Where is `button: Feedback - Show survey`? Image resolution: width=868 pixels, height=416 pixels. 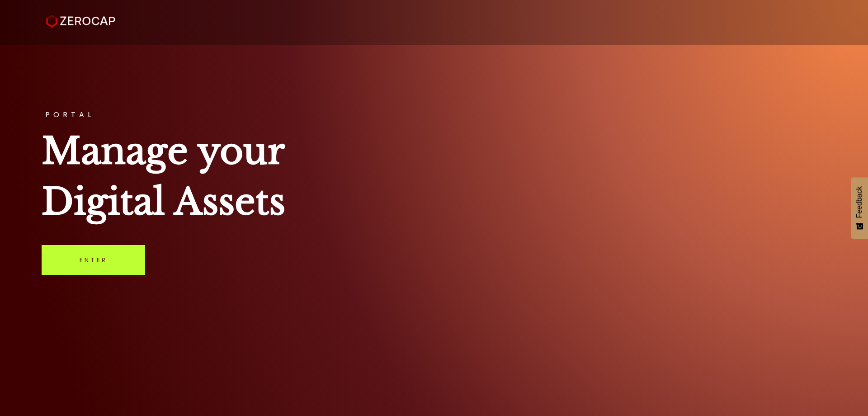
button: Feedback - Show survey is located at coordinates (860, 208).